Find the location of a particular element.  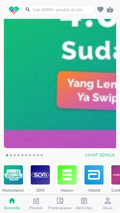

button: 3 is located at coordinates (15, 156).